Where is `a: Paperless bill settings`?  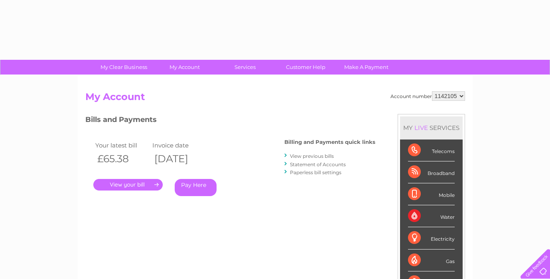 a: Paperless bill settings is located at coordinates (315, 172).